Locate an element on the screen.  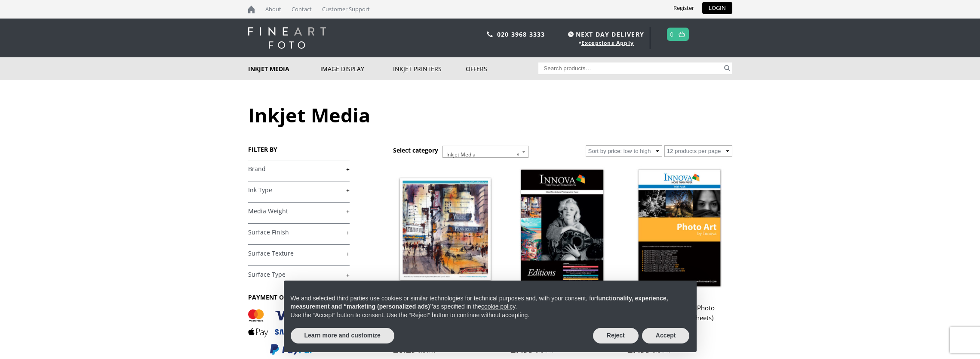
p: We and selected third parties use cookies or similar technologies for technical purposes and, wit... is located at coordinates (490, 303).